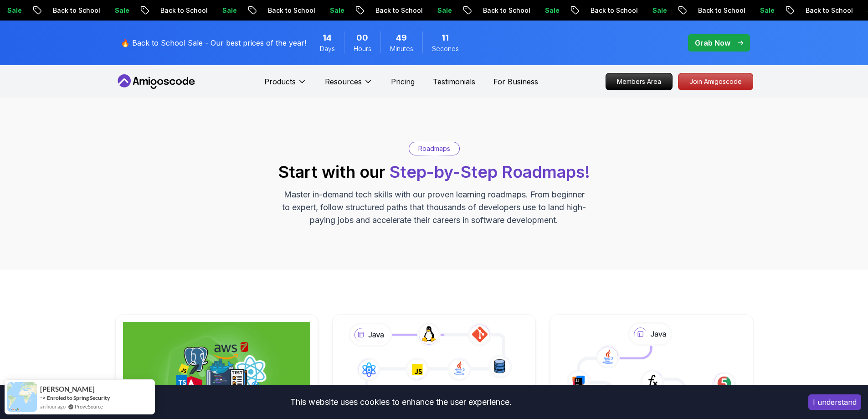 This screenshot has height=419, width=868. Describe the element at coordinates (343, 82) in the screenshot. I see `p: Resources` at that location.